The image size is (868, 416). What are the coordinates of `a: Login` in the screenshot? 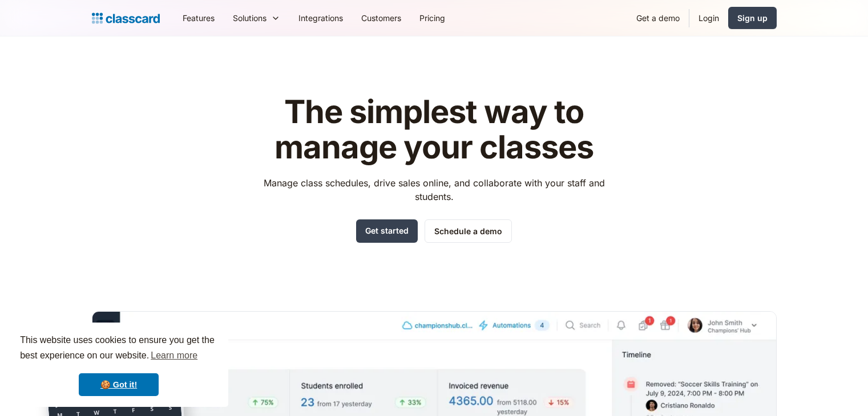 It's located at (709, 18).